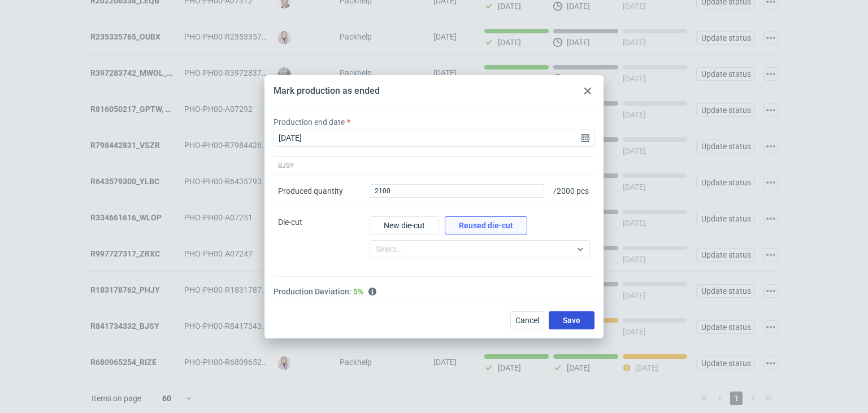  I want to click on div: Select..., so click(389, 249).